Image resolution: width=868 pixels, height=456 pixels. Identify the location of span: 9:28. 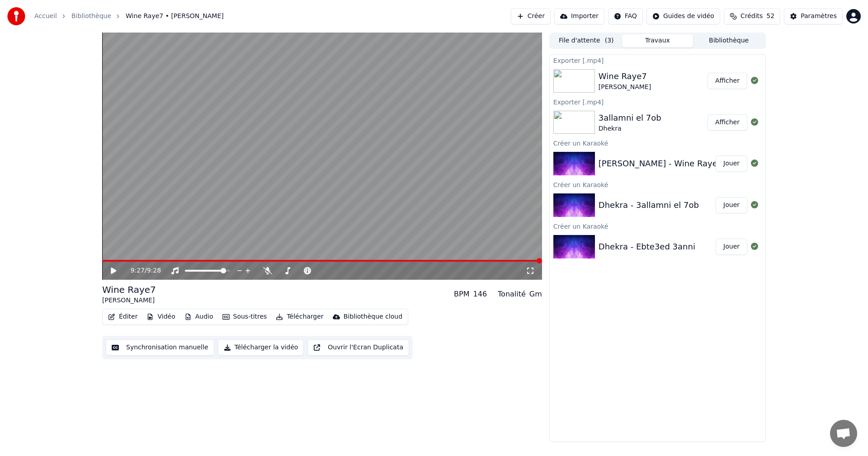
(154, 271).